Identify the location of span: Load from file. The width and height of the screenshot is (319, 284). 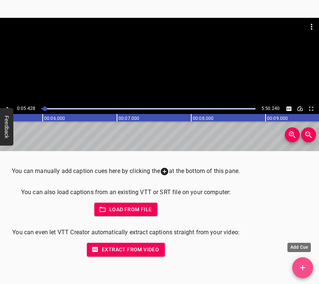
(126, 209).